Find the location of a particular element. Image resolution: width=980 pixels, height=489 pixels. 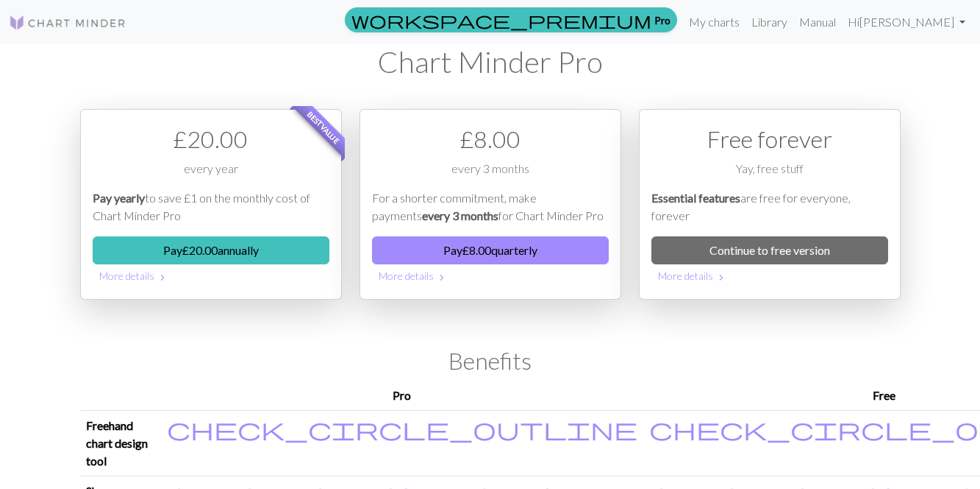

div: every year is located at coordinates (211, 174).